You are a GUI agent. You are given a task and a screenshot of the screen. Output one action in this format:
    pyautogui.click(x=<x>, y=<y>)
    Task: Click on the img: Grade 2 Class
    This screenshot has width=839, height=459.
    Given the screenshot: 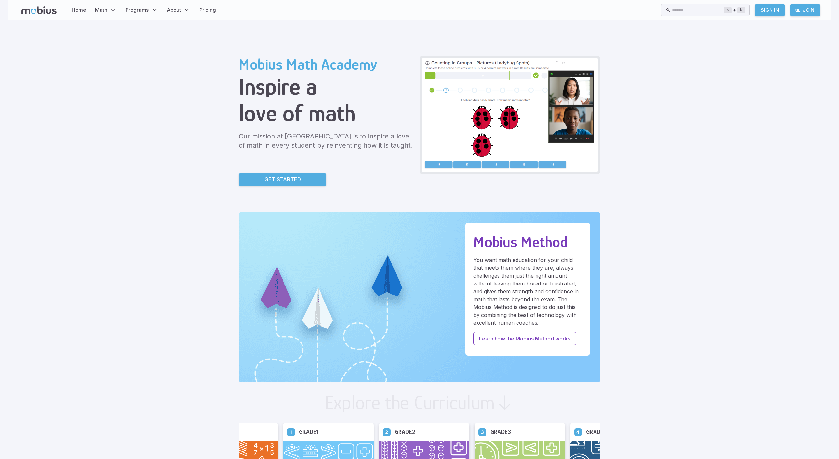 What is the action you would take?
    pyautogui.click(x=510, y=115)
    